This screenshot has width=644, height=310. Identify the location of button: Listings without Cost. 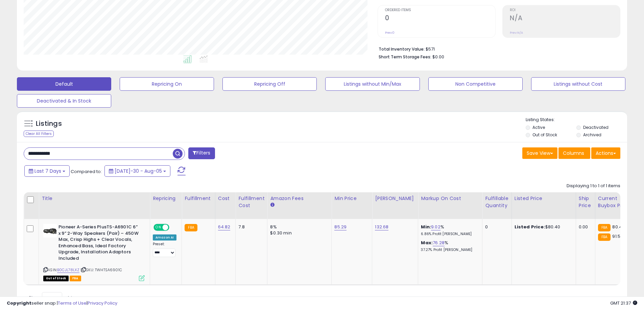
(578, 84).